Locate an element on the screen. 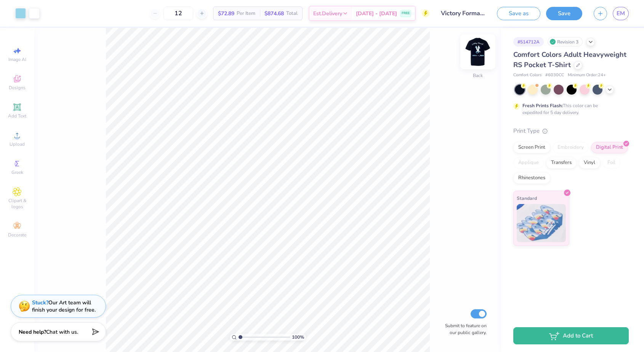  span: Per Item is located at coordinates (246, 13).